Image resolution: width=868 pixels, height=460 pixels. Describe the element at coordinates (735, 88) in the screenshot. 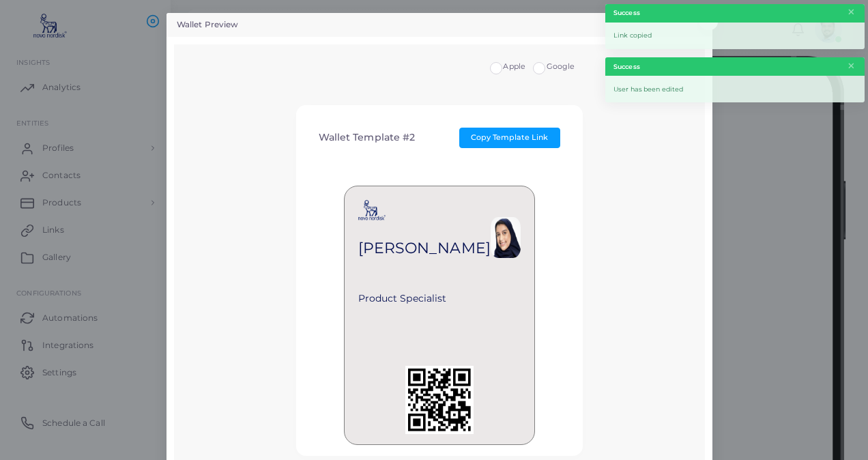

I see `div: User has been edited` at that location.